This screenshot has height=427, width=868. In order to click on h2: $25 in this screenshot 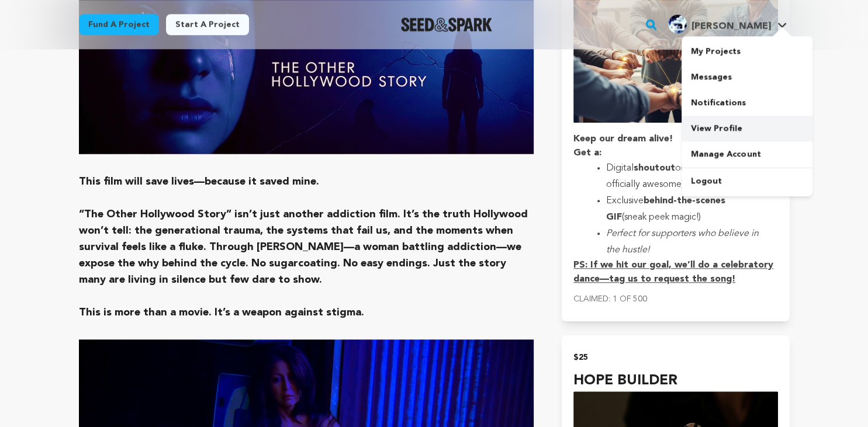, I will do `click(675, 358)`.